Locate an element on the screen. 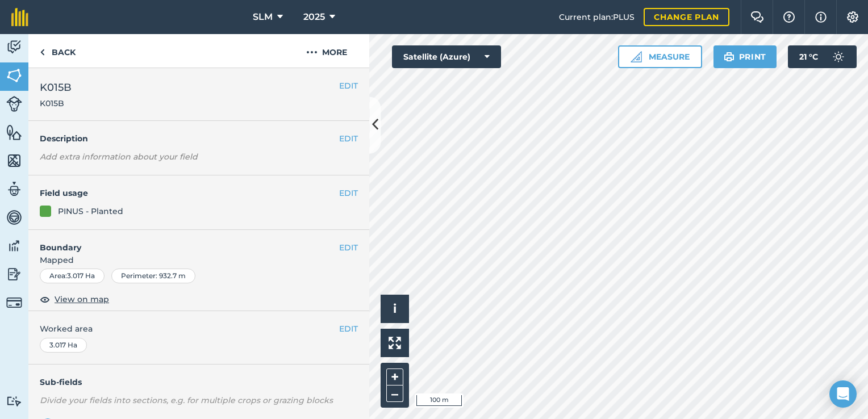 The image size is (868, 419). img: A cog icon is located at coordinates (853, 17).